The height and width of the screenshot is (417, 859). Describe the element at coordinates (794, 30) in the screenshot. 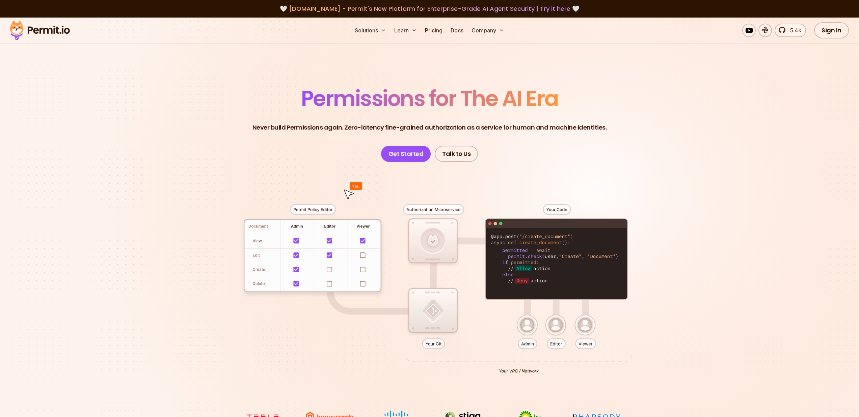

I see `span: 5.4k` at that location.